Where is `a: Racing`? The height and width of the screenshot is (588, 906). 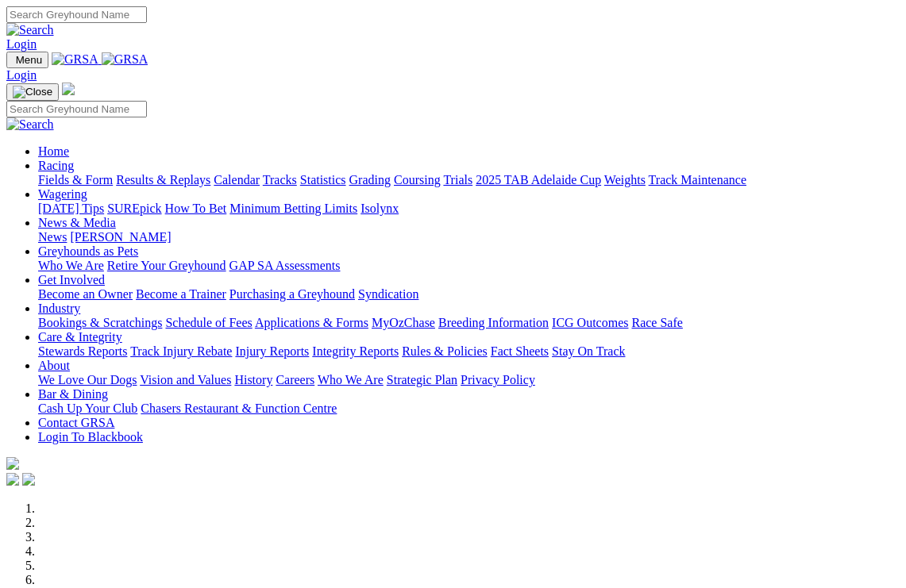 a: Racing is located at coordinates (56, 165).